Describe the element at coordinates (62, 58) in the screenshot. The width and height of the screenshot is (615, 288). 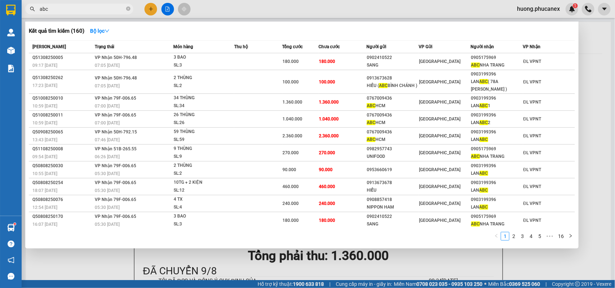
I see `div: Q51308250005` at that location.